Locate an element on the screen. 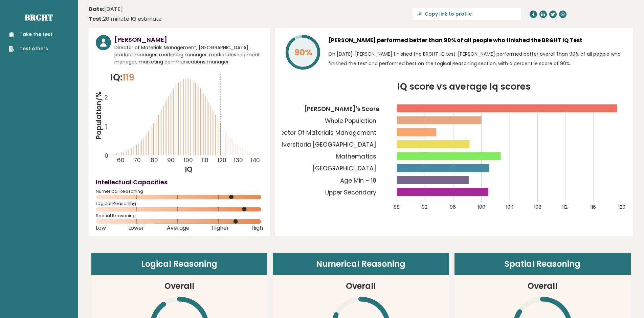 The image size is (644, 318). header: Numerical Reasoning is located at coordinates (360, 264).